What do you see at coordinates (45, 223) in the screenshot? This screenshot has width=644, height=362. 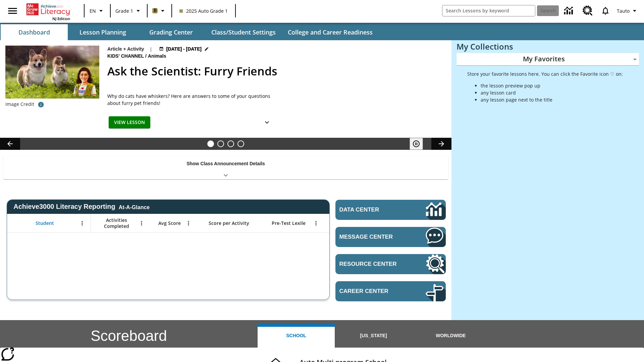 I see `span: Student` at bounding box center [45, 223].